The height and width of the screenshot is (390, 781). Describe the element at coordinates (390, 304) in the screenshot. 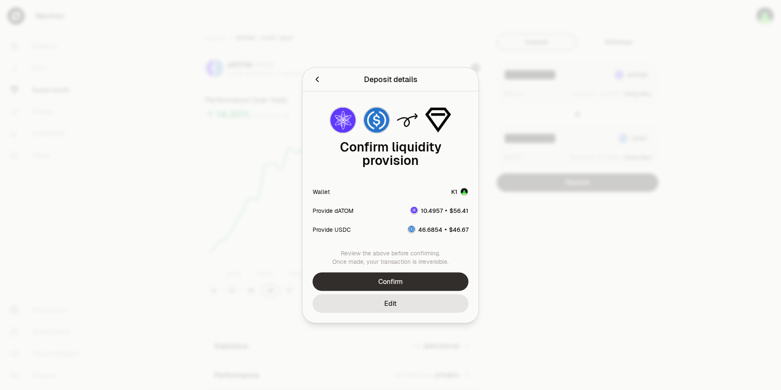

I see `button: Edit` at that location.